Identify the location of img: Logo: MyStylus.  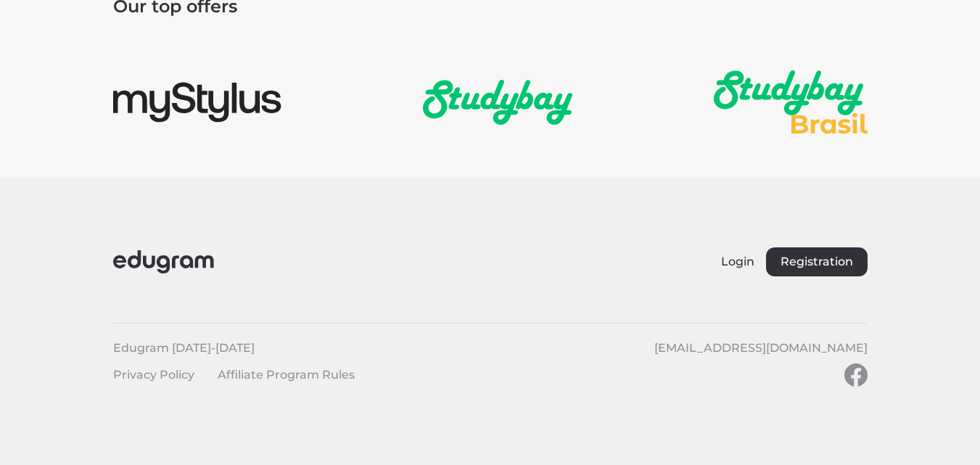
(197, 102).